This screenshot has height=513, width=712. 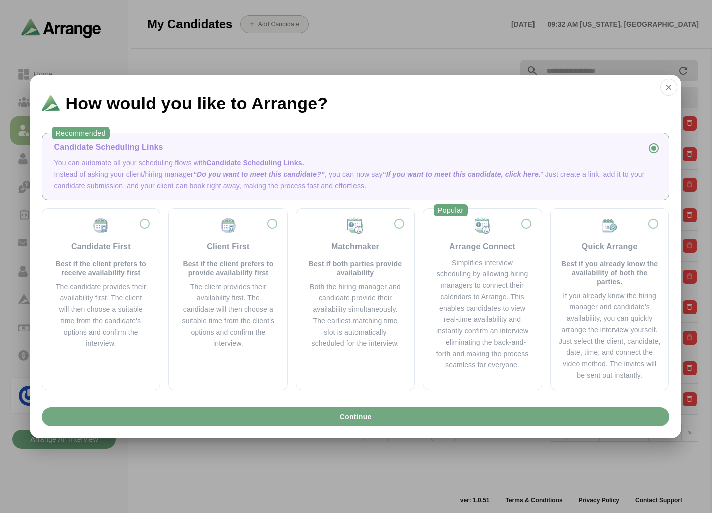 I want to click on span: Continue, so click(x=355, y=416).